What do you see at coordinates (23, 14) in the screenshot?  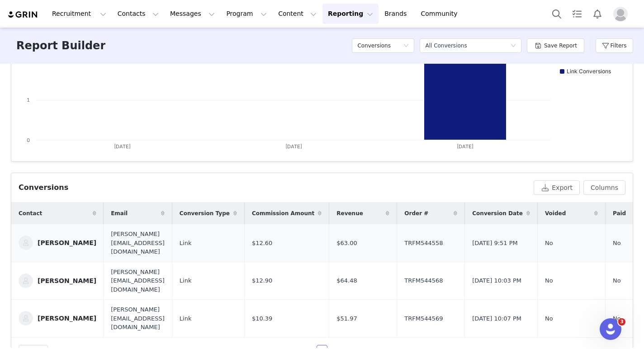 I see `a: grin logo` at bounding box center [23, 14].